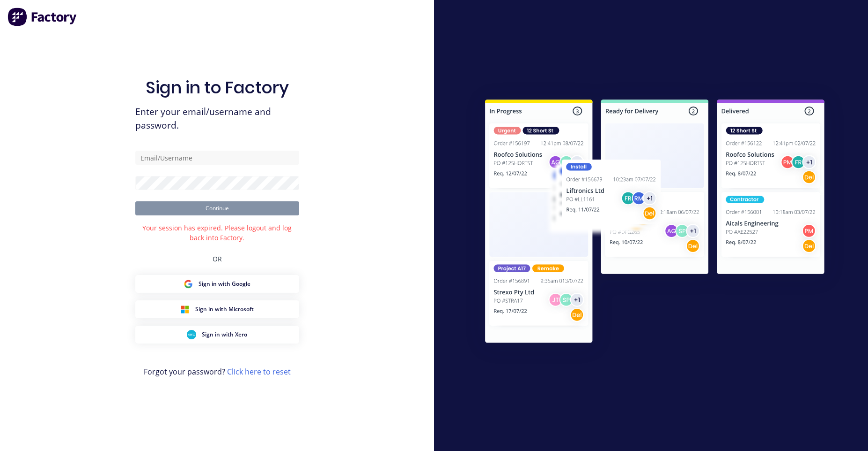  What do you see at coordinates (43, 17) in the screenshot?
I see `img: Factory` at bounding box center [43, 17].